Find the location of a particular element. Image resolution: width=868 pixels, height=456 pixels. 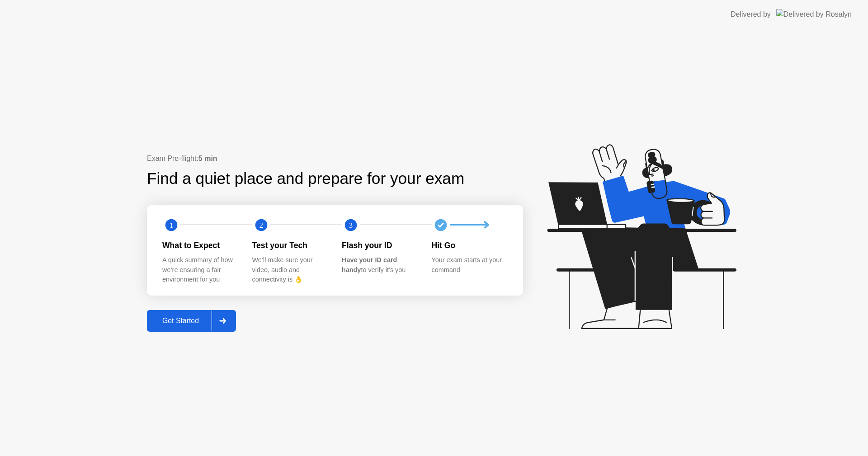

text: 1 is located at coordinates (171, 225).